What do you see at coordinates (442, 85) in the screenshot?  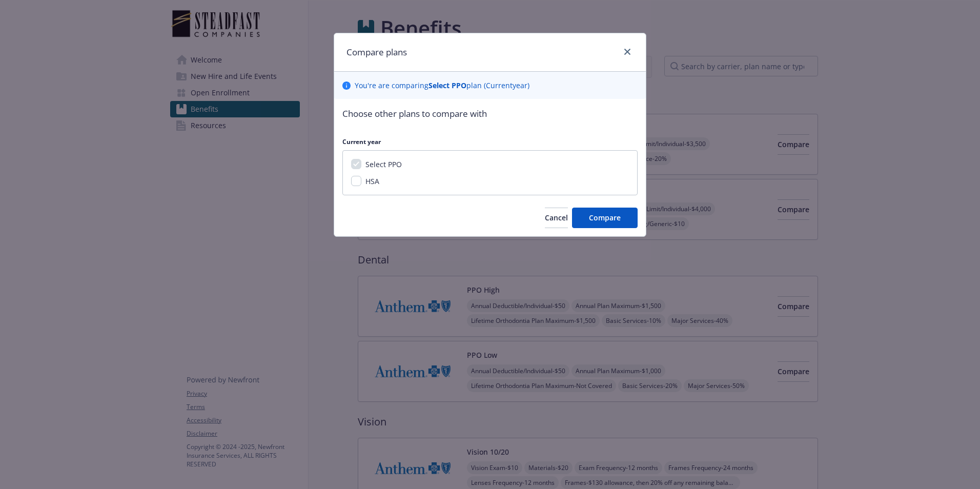 I see `p: You ' re are comparing plan ( Current year)` at bounding box center [442, 85].